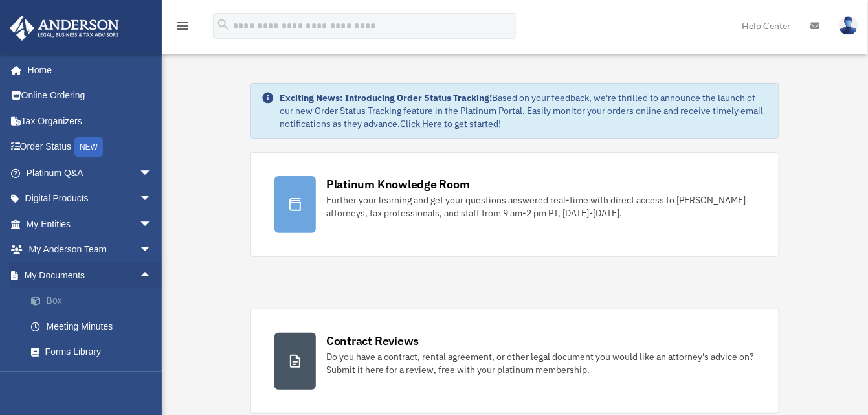  What do you see at coordinates (90, 199) in the screenshot?
I see `a: Digital Productsarrow_drop_down` at bounding box center [90, 199].